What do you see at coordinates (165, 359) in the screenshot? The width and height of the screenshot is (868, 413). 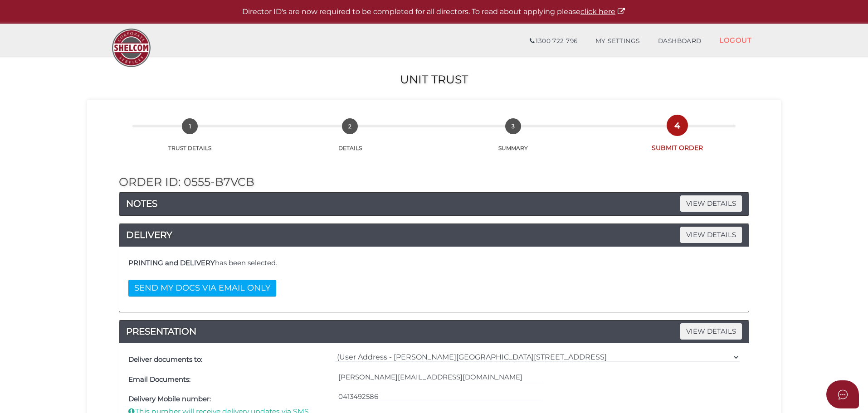 I see `b: Deliver documents to:` at bounding box center [165, 359].